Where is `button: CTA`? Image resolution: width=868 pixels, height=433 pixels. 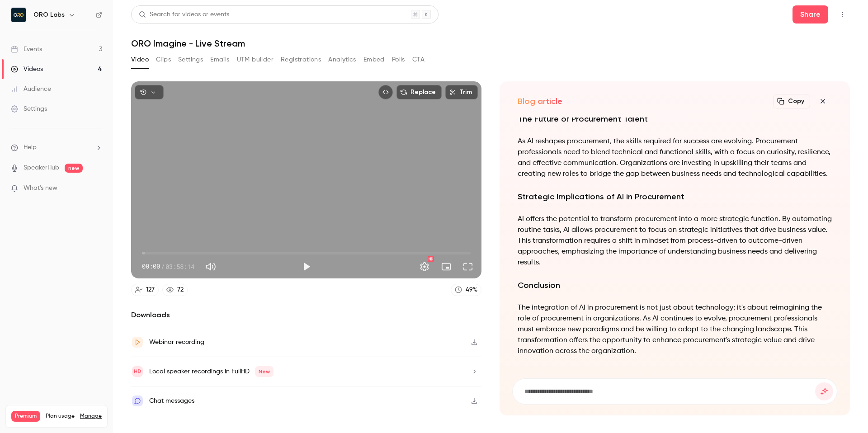 button: CTA is located at coordinates (418, 60).